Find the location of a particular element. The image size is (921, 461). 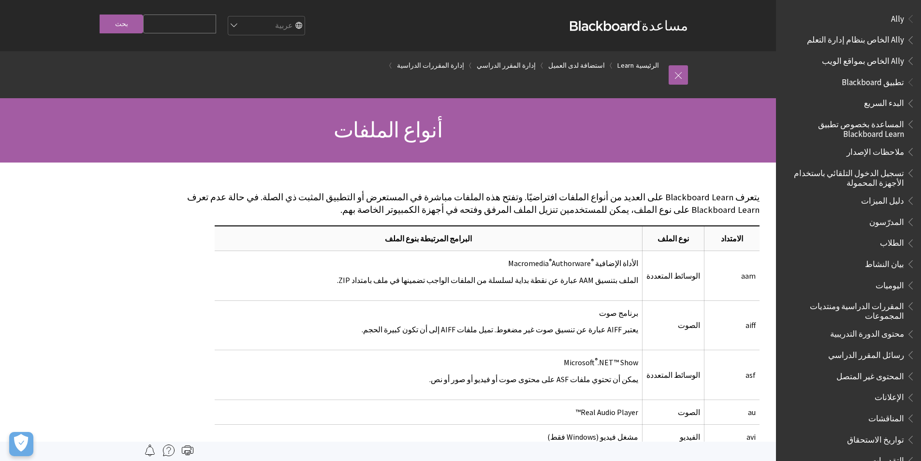

button: Ouvrir le centre de préférences is located at coordinates (21, 444).